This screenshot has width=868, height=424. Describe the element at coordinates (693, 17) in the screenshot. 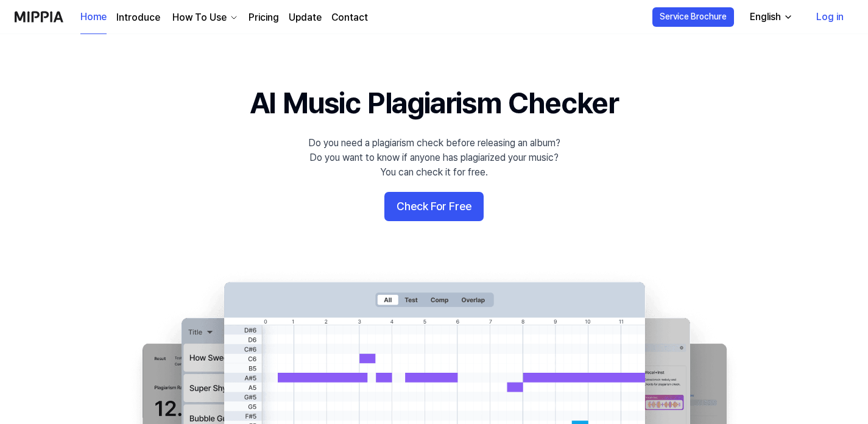

I see `a: Service Brochure` at that location.